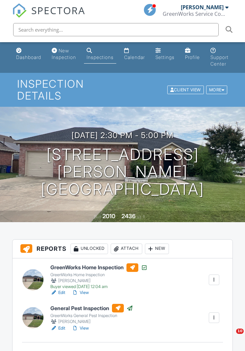  What do you see at coordinates (126, 249) in the screenshot?
I see `div: Attach` at bounding box center [126, 249].